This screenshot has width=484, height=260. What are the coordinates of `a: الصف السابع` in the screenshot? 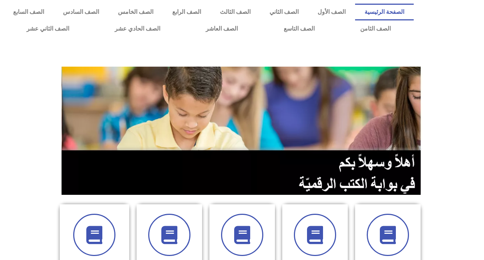 It's located at (28, 12).